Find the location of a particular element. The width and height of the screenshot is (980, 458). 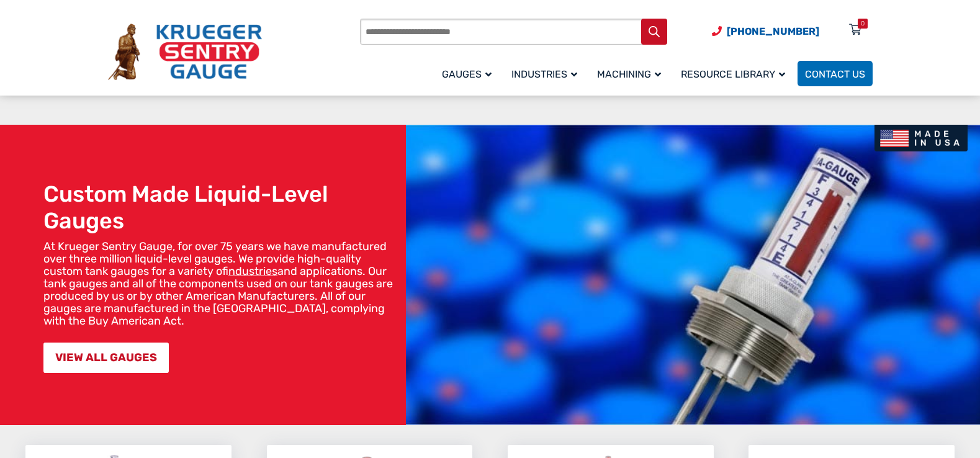

span: Gauges is located at coordinates (466, 74).